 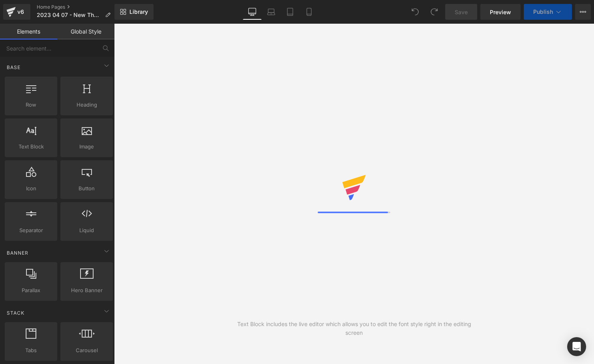 I want to click on span: Library, so click(x=138, y=12).